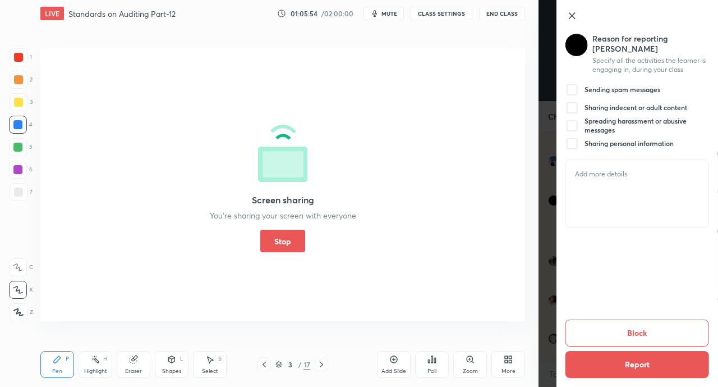 This screenshot has width=718, height=387. I want to click on div: Screen sharing, so click(283, 199).